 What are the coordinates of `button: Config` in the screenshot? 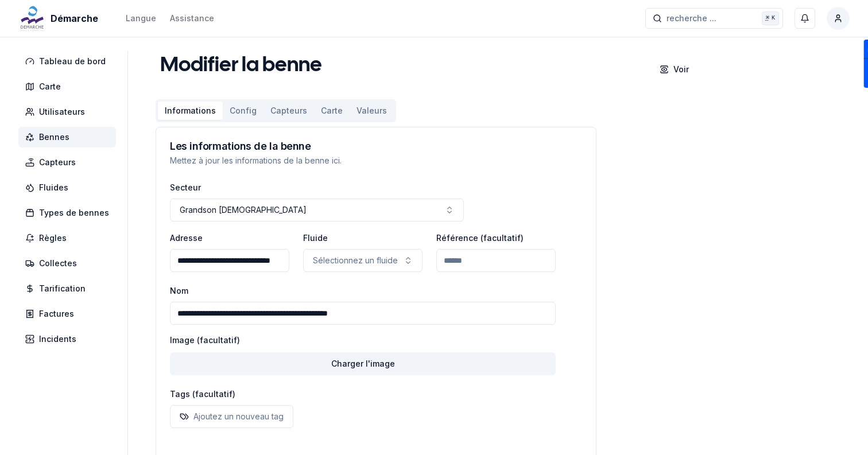 It's located at (243, 111).